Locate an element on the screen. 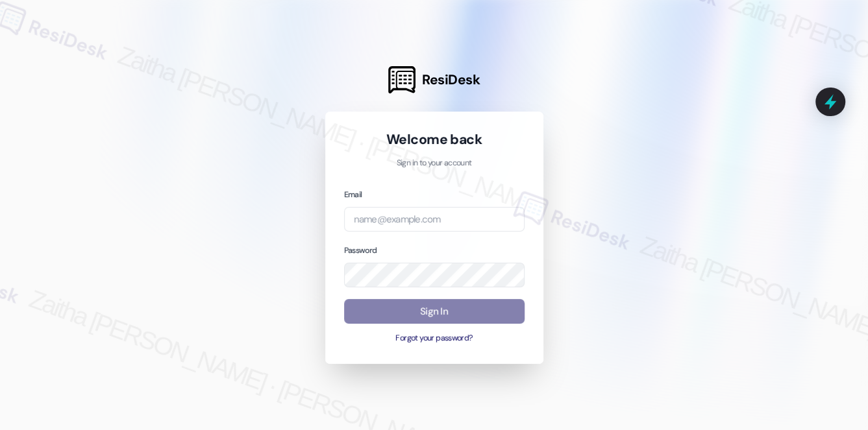  label: Password is located at coordinates (360, 251).